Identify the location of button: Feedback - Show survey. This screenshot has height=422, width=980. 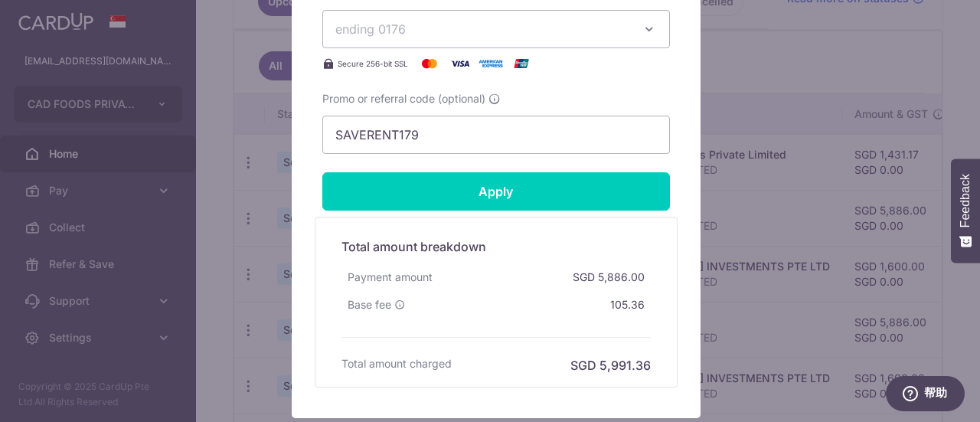
(965, 211).